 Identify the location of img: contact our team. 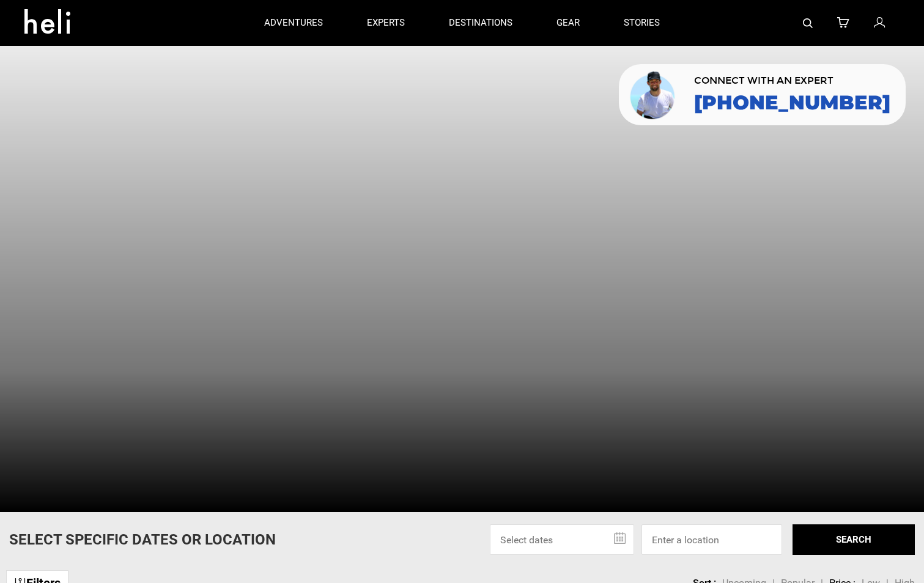
(653, 95).